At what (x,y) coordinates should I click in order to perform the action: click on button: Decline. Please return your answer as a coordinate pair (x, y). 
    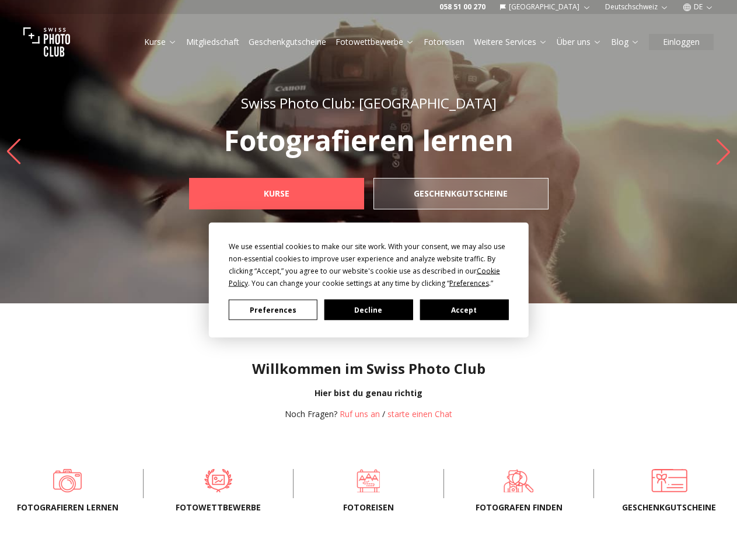
    Looking at the image, I should click on (369, 309).